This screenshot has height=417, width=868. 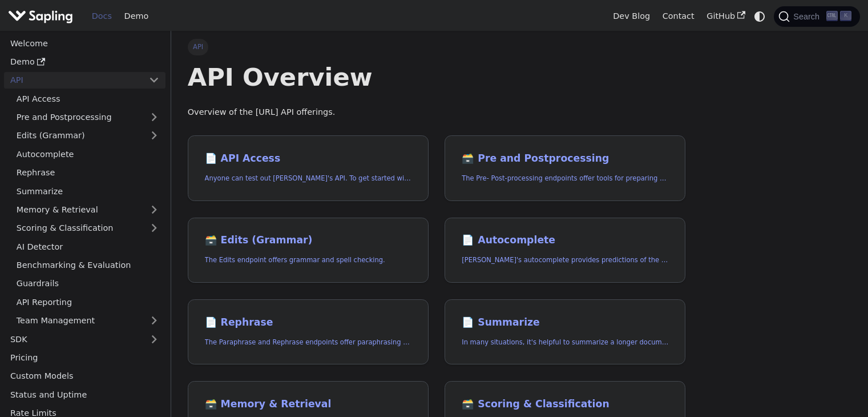 What do you see at coordinates (154, 339) in the screenshot?
I see `button: Expand sidebar category 'SDK'` at bounding box center [154, 339].